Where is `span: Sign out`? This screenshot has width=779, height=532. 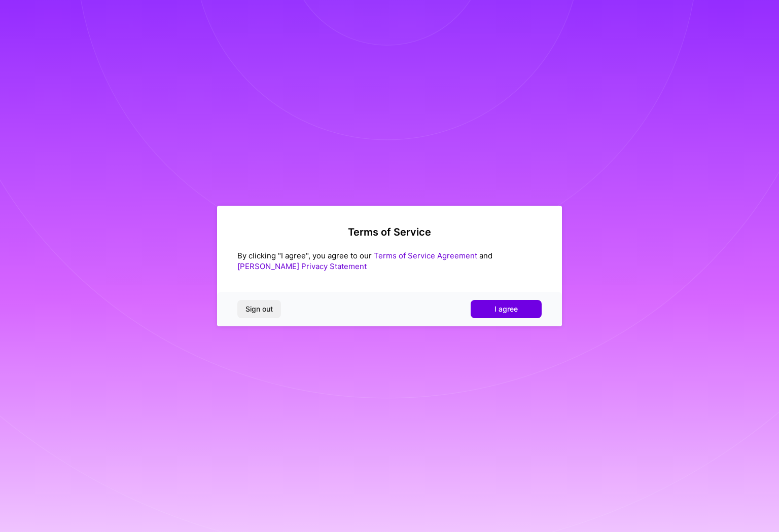
span: Sign out is located at coordinates (259, 309).